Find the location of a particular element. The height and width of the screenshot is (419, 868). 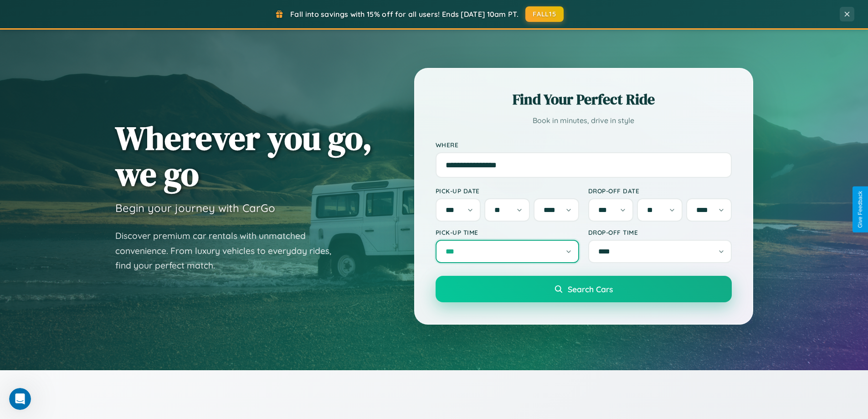

p: Discover premium car rentals with unmatched convenience. From luxury vehicles to everyday rides, ... is located at coordinates (229, 251).